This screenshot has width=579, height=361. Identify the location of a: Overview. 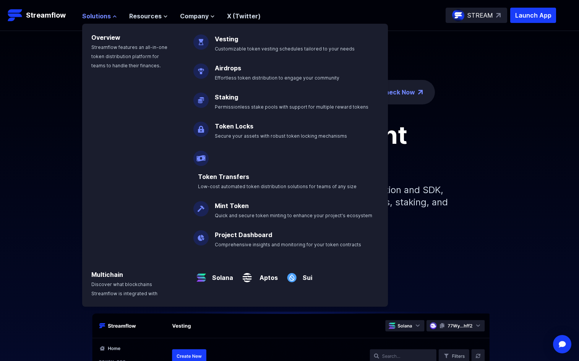
(106, 37).